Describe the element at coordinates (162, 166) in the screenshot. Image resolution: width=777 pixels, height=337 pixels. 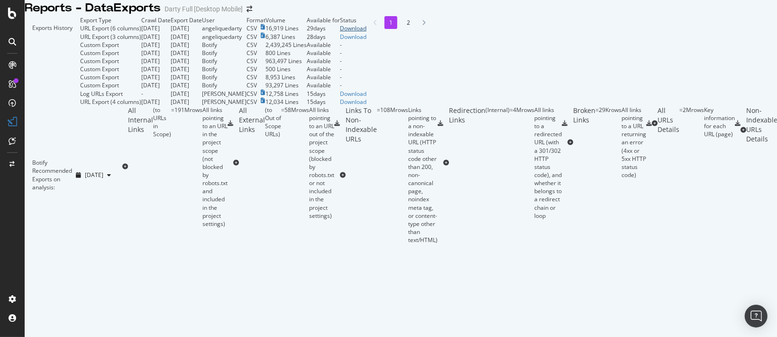
I see `div: ( to URLs in Scope )` at that location.